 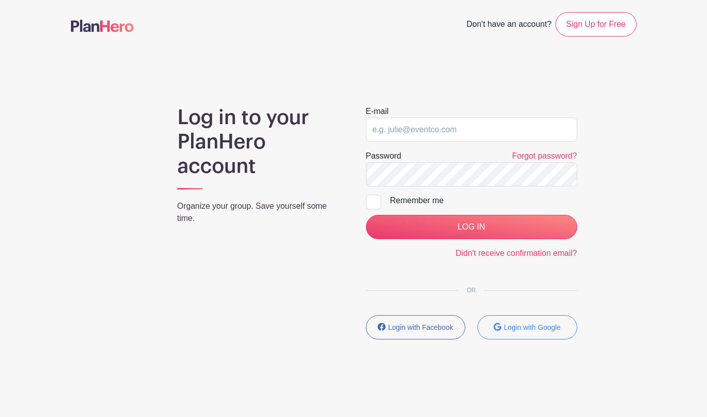 I want to click on button: Login with Google, so click(x=527, y=327).